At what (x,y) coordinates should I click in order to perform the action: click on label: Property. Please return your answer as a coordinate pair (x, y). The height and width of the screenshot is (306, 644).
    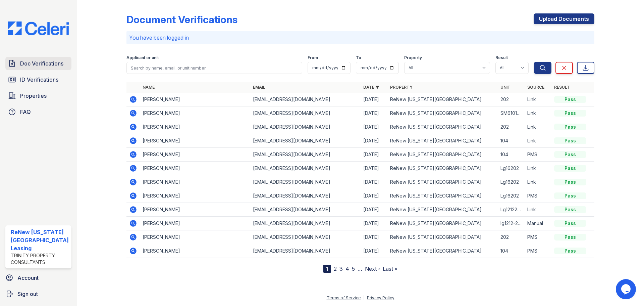
    Looking at the image, I should click on (413, 58).